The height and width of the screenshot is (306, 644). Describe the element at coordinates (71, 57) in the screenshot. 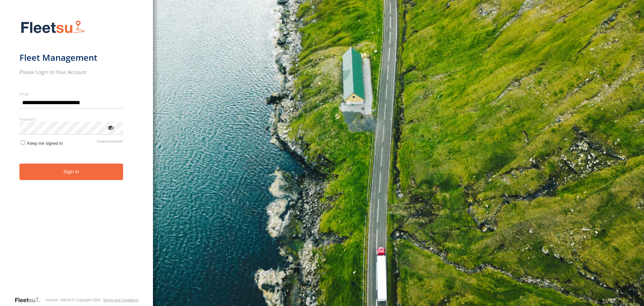

I see `h1: Fleet Management` at that location.